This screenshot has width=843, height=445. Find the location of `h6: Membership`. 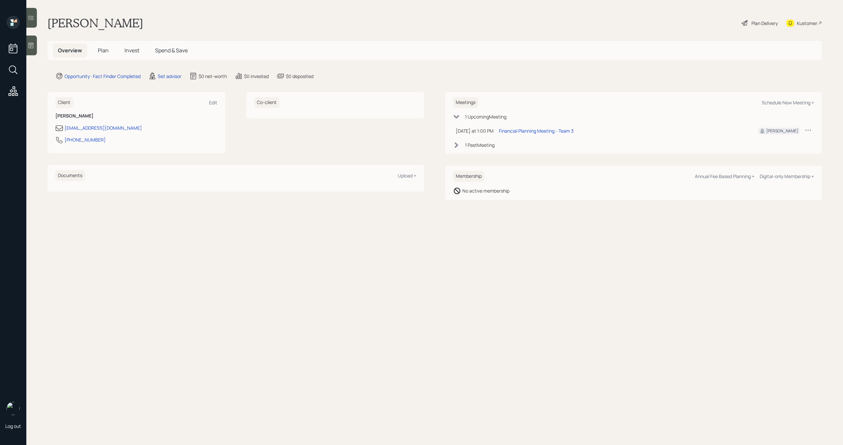

h6: Membership is located at coordinates (469, 176).